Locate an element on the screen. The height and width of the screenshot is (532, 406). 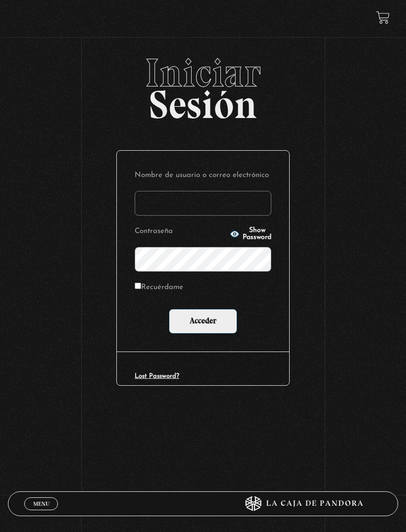
span: Menu is located at coordinates (41, 503).